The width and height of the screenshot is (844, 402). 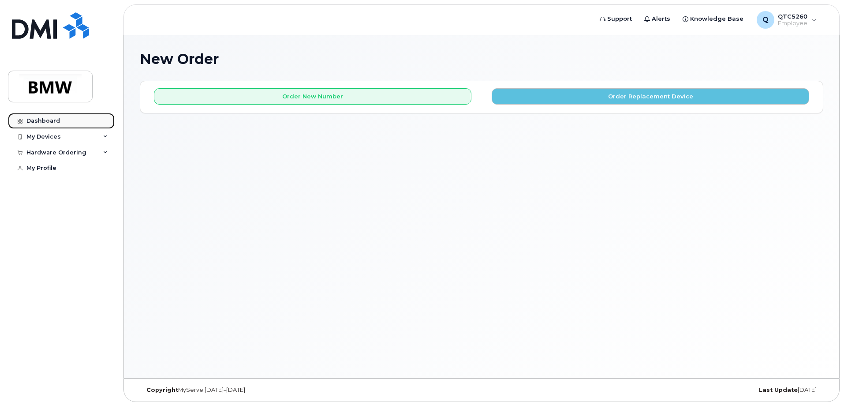 What do you see at coordinates (162, 389) in the screenshot?
I see `strong: Copyright` at bounding box center [162, 389].